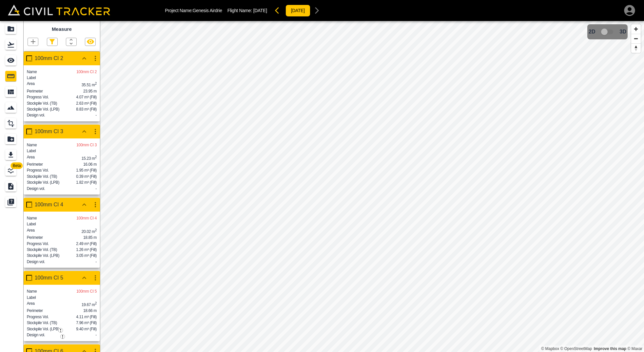 The image size is (644, 352). Describe the element at coordinates (592, 32) in the screenshot. I see `span: 2D` at that location.